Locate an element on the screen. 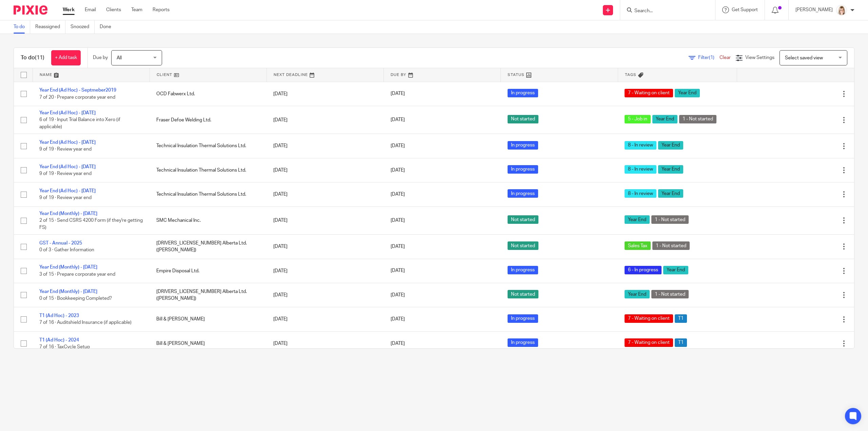  a: GST - Annual - 2025 is located at coordinates (60, 243).